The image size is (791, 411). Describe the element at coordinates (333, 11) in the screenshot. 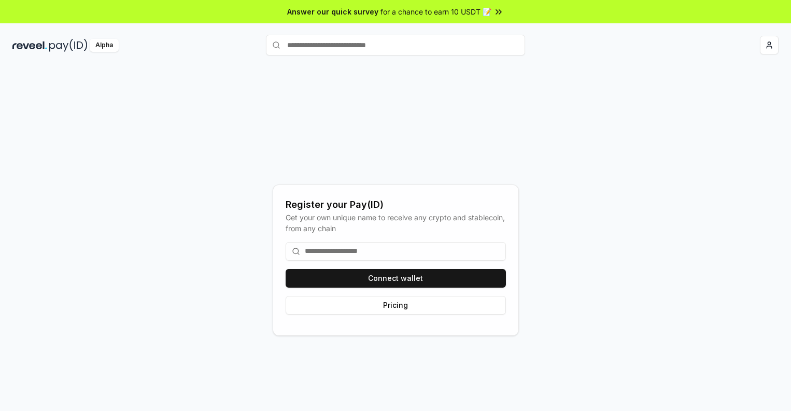

I see `span: Answer our quick survey` at that location.